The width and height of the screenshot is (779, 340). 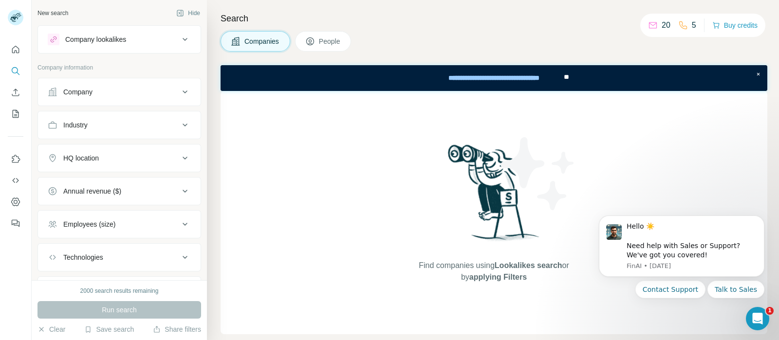 I want to click on div: Upgrade plan for full access to Surfe, so click(x=274, y=13).